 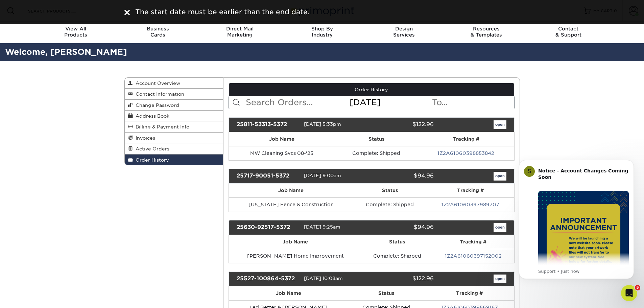 What do you see at coordinates (174, 149) in the screenshot?
I see `a: Active Orders` at bounding box center [174, 149].